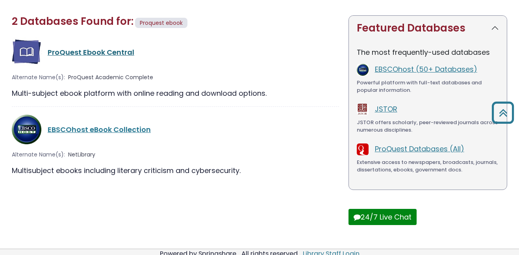  What do you see at coordinates (419, 148) in the screenshot?
I see `a: ProQuest Databases (All)` at bounding box center [419, 148].